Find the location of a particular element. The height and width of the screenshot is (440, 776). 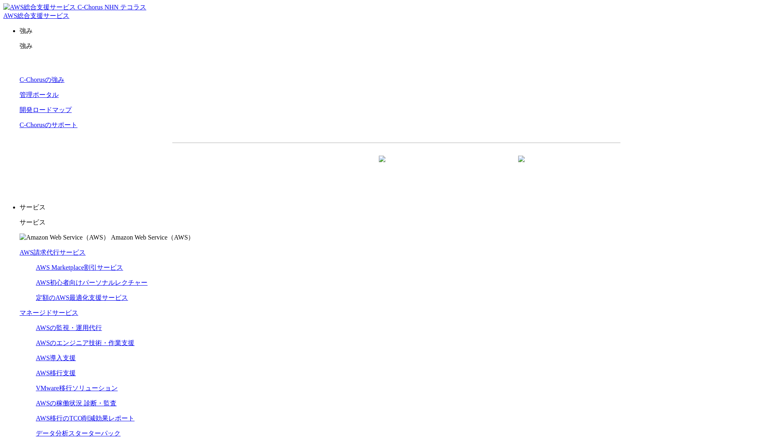

a: AWS移行支援 is located at coordinates (56, 373).